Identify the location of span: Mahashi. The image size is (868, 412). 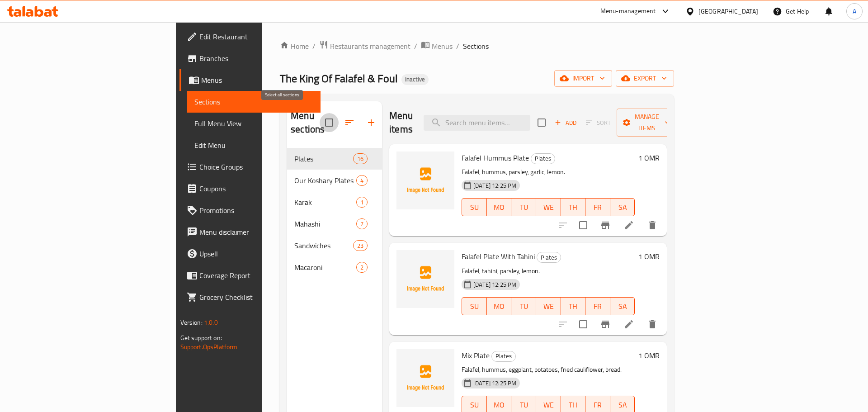
(325, 224).